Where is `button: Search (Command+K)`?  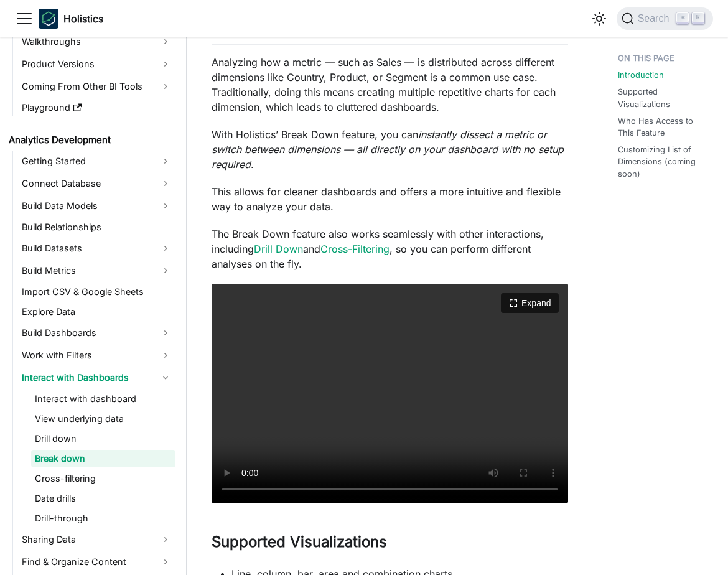 button: Search (Command+K) is located at coordinates (665, 18).